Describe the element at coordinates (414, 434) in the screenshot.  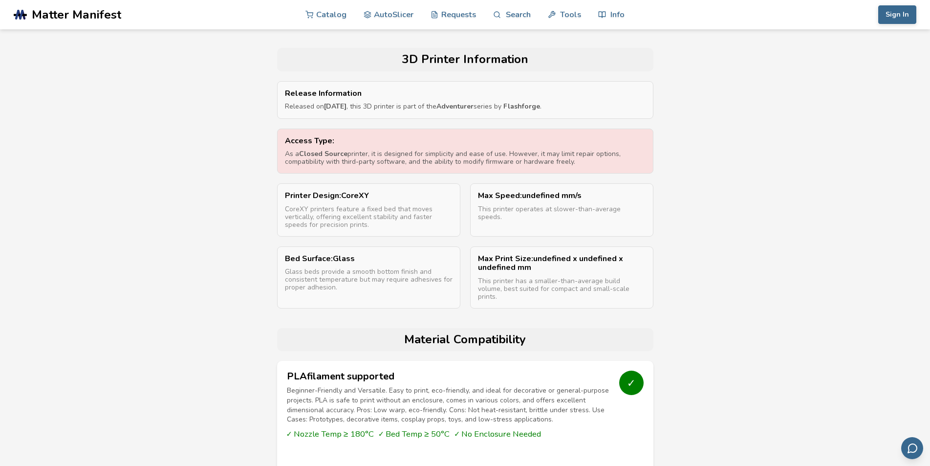
I see `span: ✓ Bed Temp ≥ 50°C` at that location.